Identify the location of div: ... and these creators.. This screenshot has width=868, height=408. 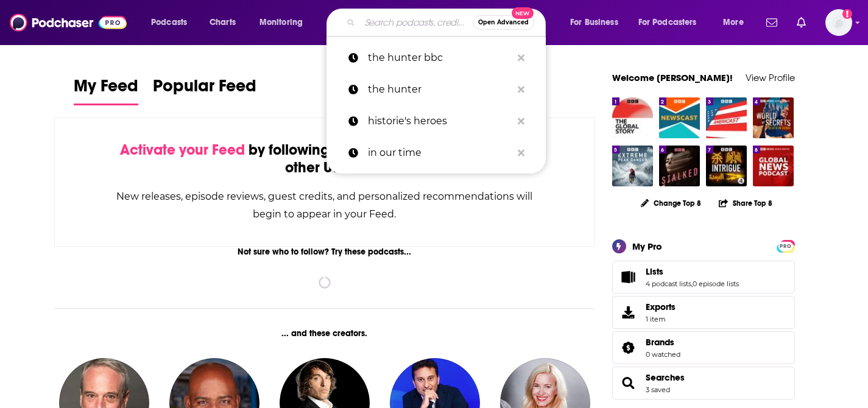
(324, 333).